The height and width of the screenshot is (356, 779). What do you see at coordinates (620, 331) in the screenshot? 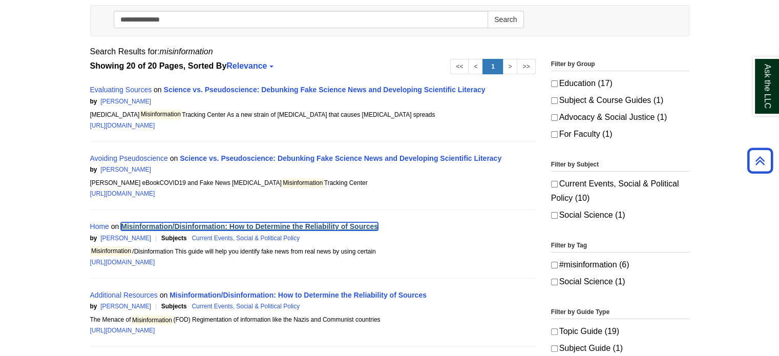
I see `label: Topic Guide (19)` at bounding box center [620, 331].